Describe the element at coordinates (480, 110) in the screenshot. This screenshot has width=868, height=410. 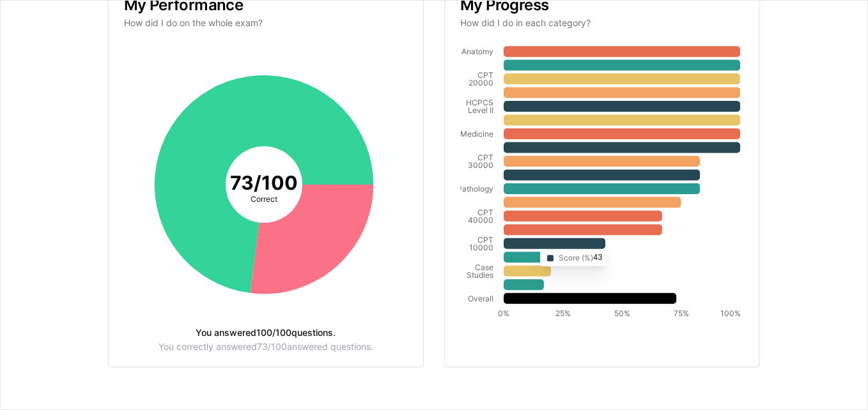
I see `tspan: Level II` at that location.